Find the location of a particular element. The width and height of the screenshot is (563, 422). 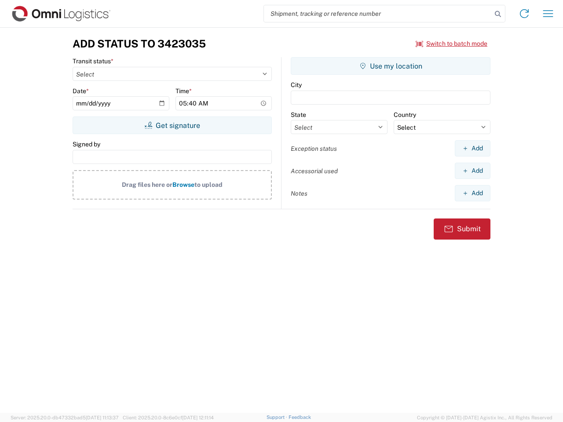

span: Browse is located at coordinates (183, 185).